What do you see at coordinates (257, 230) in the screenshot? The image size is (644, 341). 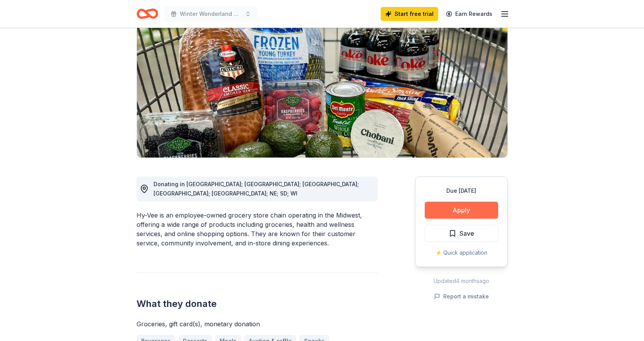 I see `div: Hy-Vee is an employee-owned grocery store chain operating in the Midwest, offering a wide range o...` at bounding box center [257, 230].